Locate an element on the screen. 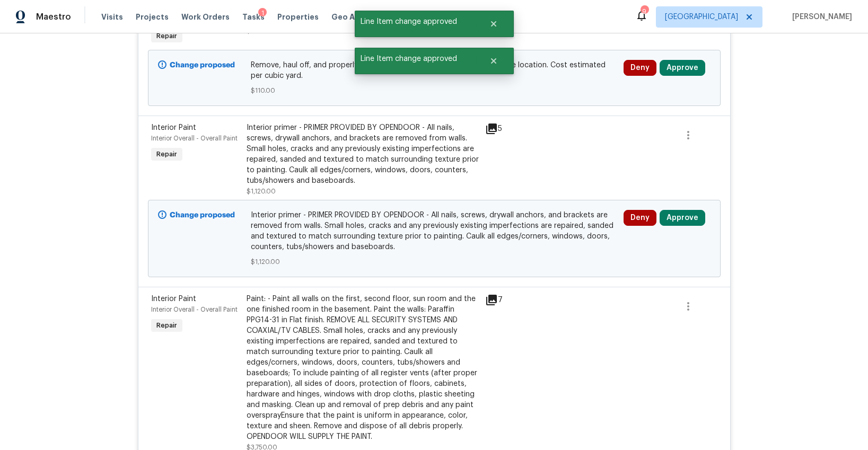  div: 9 is located at coordinates (644, 12).